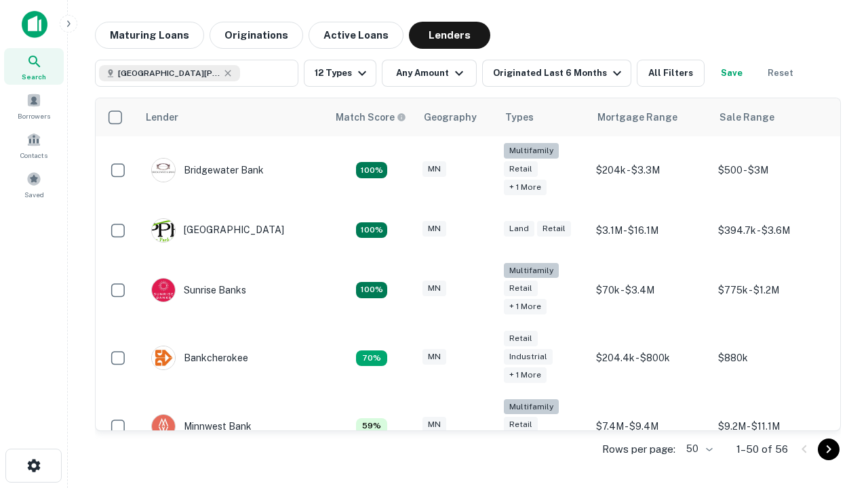 The width and height of the screenshot is (868, 488). Describe the element at coordinates (543, 117) in the screenshot. I see `th: Types` at that location.